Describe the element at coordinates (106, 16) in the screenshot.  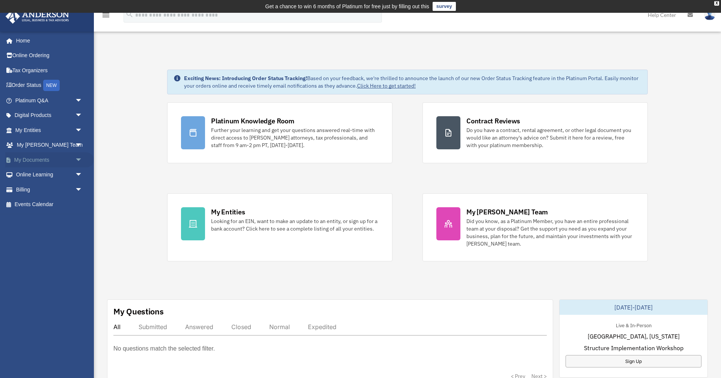
I see `a: menu` at that location.